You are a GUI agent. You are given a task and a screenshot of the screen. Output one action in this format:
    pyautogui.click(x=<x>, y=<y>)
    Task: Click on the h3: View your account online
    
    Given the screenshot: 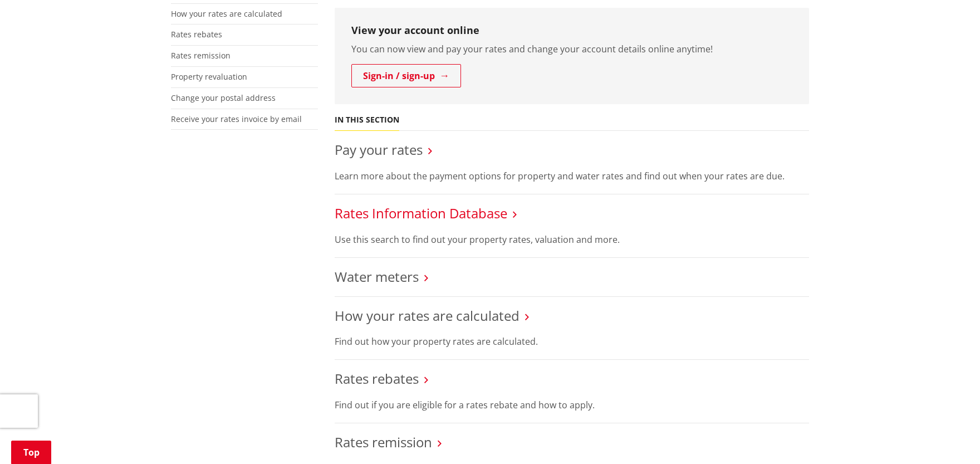 What is the action you would take?
    pyautogui.click(x=572, y=31)
    